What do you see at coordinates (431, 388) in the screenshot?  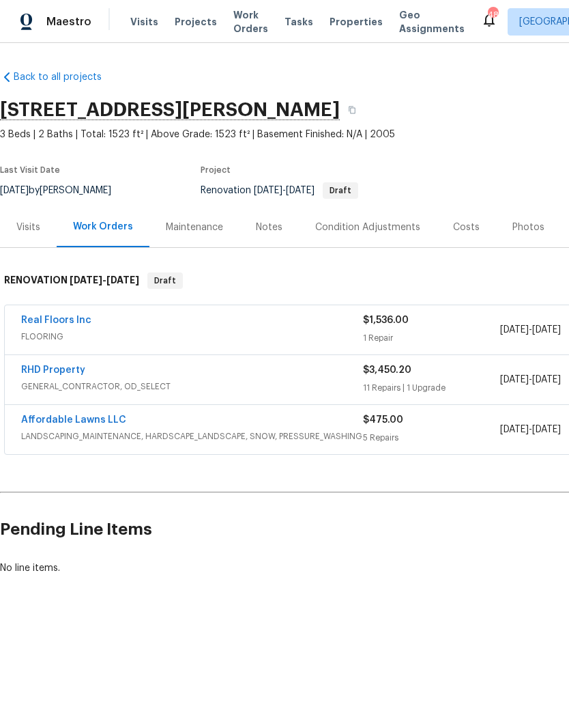 I see `div: 11 Repairs | 1 Upgrade` at bounding box center [431, 388].